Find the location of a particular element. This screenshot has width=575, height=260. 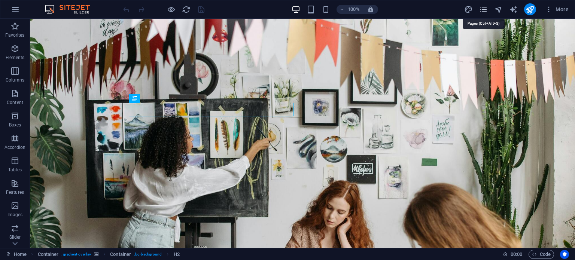

button: pages is located at coordinates (483, 9).